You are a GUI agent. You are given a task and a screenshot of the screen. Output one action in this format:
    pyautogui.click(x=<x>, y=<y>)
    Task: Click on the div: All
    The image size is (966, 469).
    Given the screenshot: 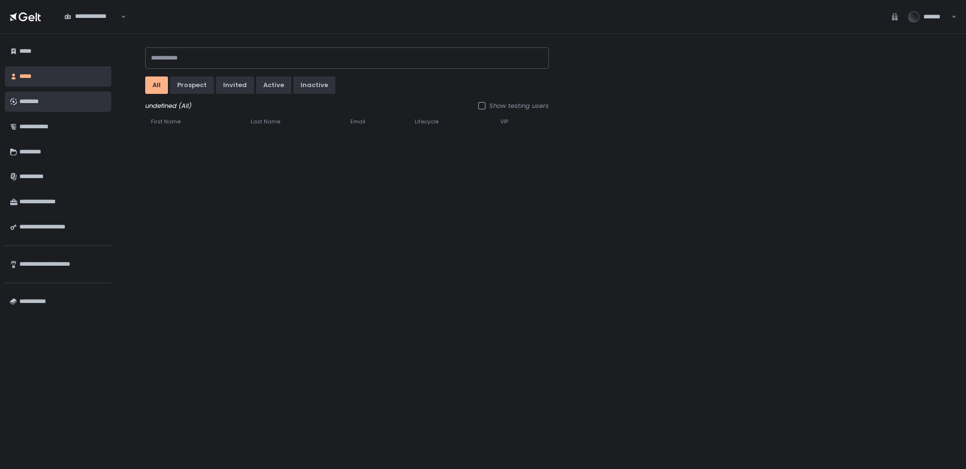 What is the action you would take?
    pyautogui.click(x=156, y=85)
    